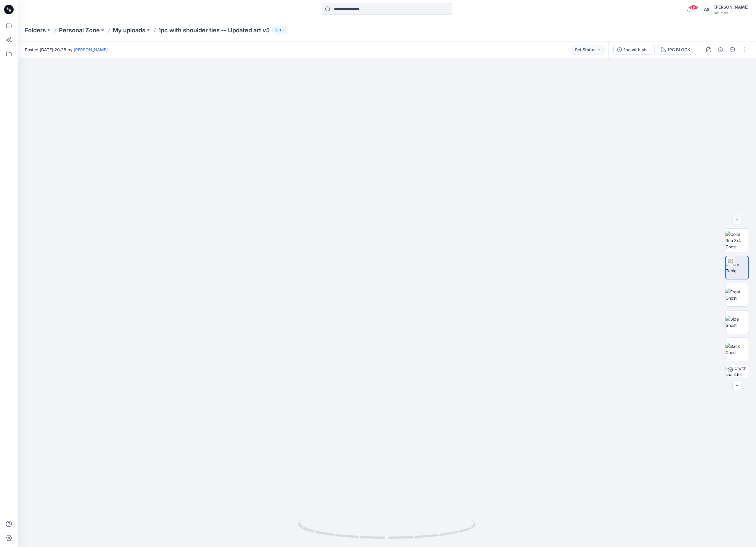  I want to click on button: Details, so click(720, 50).